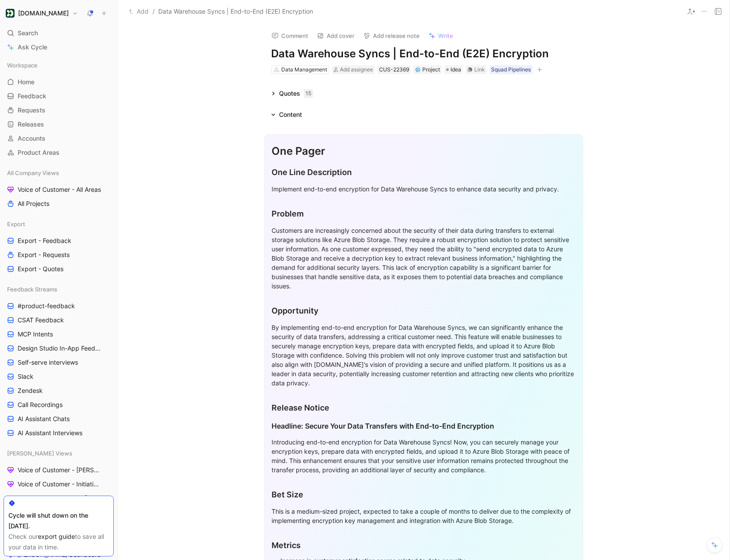  Describe the element at coordinates (59, 246) in the screenshot. I see `div: ExportExport - FeedbackExport - RequestsExport - Quotes` at that location.